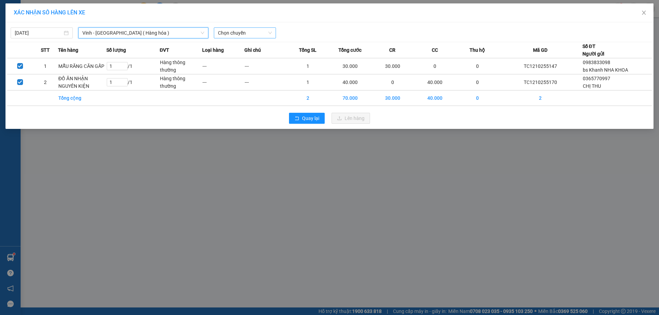 The width and height of the screenshot is (659, 315). I want to click on span: CHỊ THU, so click(591, 86).